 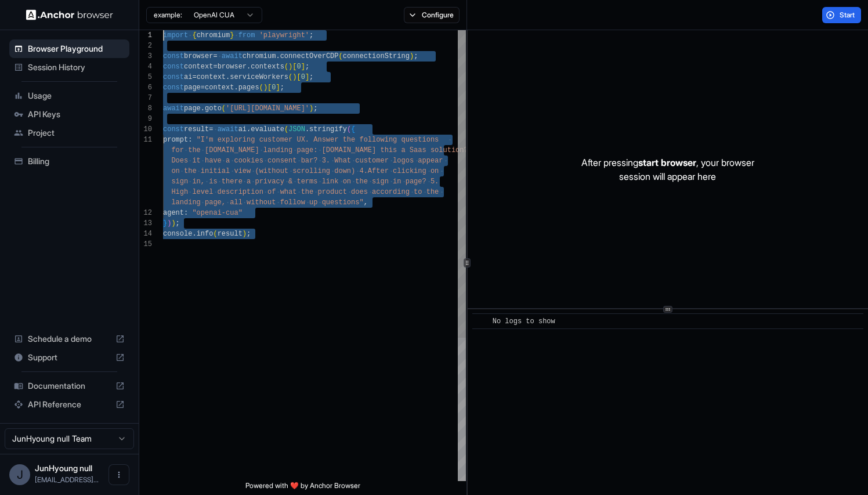 What do you see at coordinates (145, 129) in the screenshot?
I see `div: 10` at bounding box center [145, 129].